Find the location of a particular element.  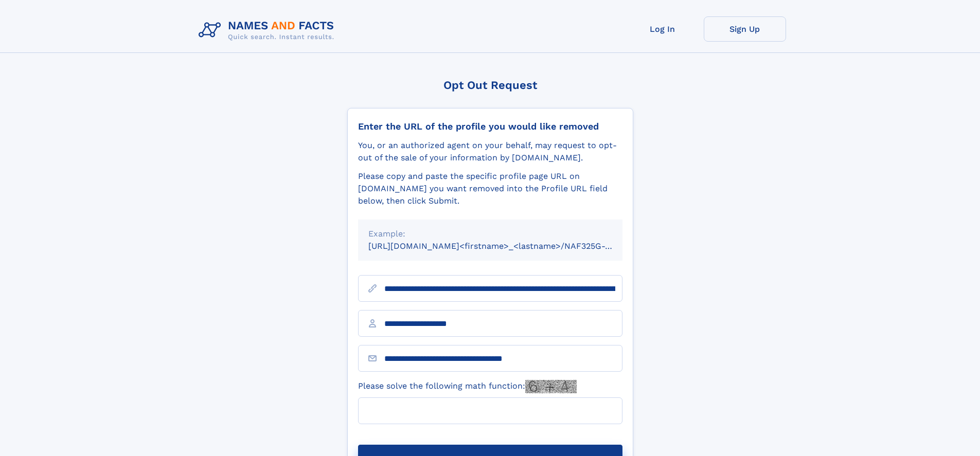

div: You, or an authorized agent on your behalf, may request to opt-out of the sale of your informatio... is located at coordinates (490, 152).